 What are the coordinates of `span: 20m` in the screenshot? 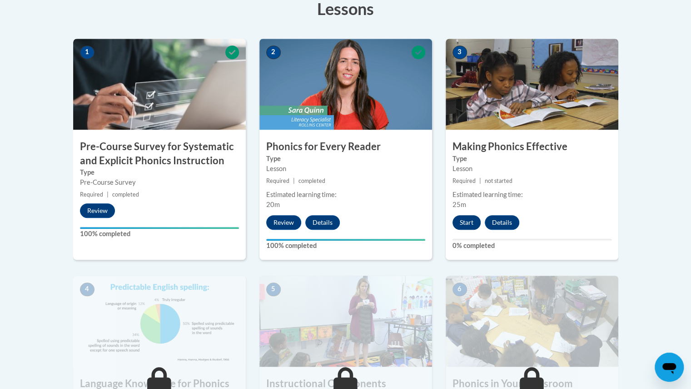 It's located at (273, 204).